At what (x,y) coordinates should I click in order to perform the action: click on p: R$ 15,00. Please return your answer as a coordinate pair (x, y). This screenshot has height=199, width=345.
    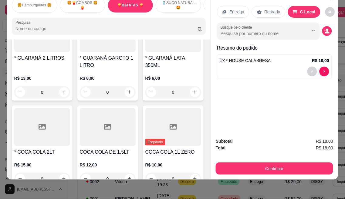
    Looking at the image, I should click on (42, 165).